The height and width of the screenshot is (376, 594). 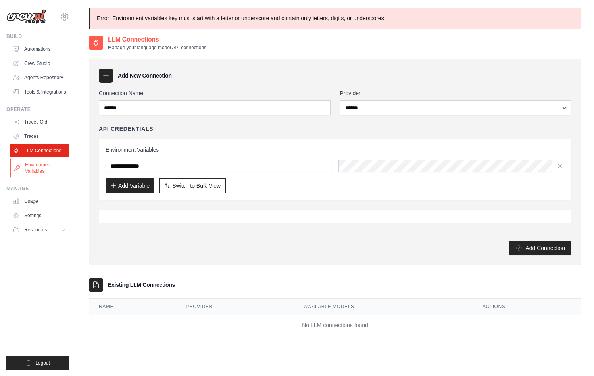 I want to click on h3: Existing LLM Connections, so click(x=141, y=285).